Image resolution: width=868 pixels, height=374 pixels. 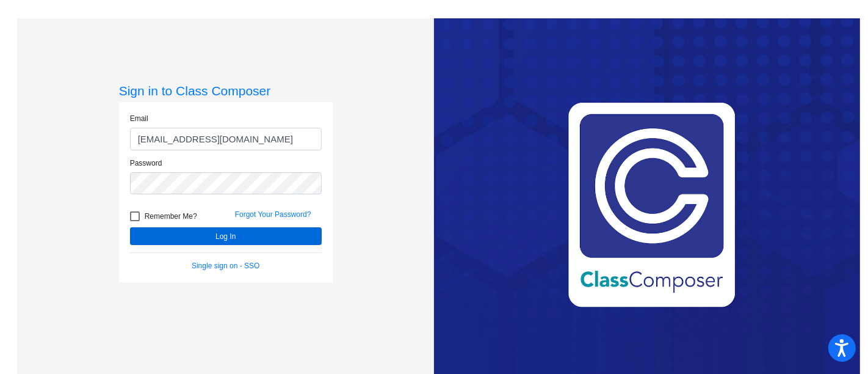 I want to click on a: Forgot Your Password?, so click(x=273, y=215).